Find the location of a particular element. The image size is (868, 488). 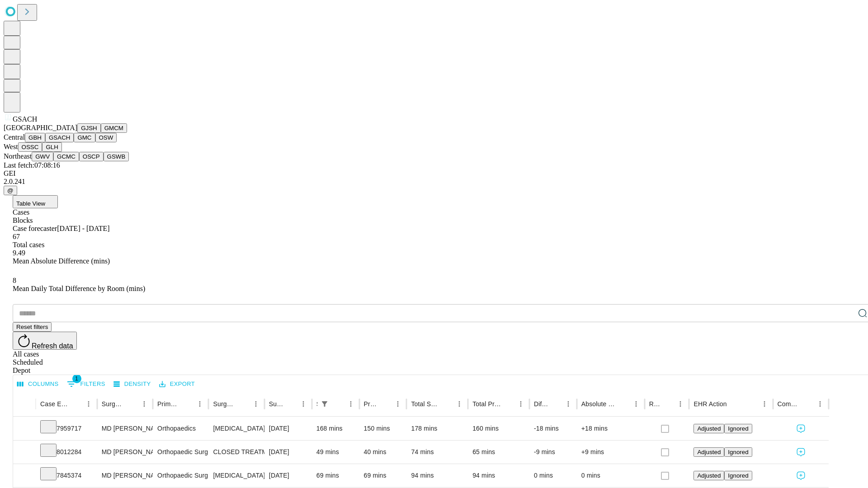

button: Density is located at coordinates (132, 384).